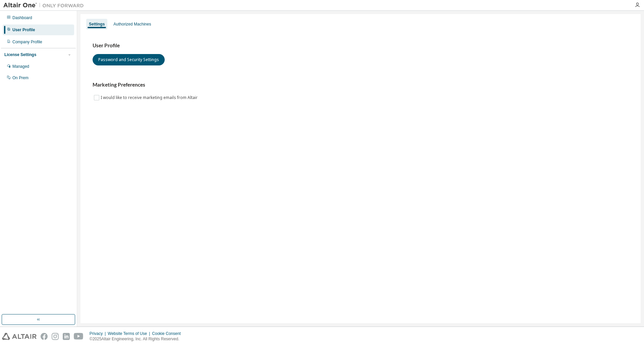 Image resolution: width=644 pixels, height=346 pixels. Describe the element at coordinates (128, 60) in the screenshot. I see `button: Password and Security Settings` at that location.